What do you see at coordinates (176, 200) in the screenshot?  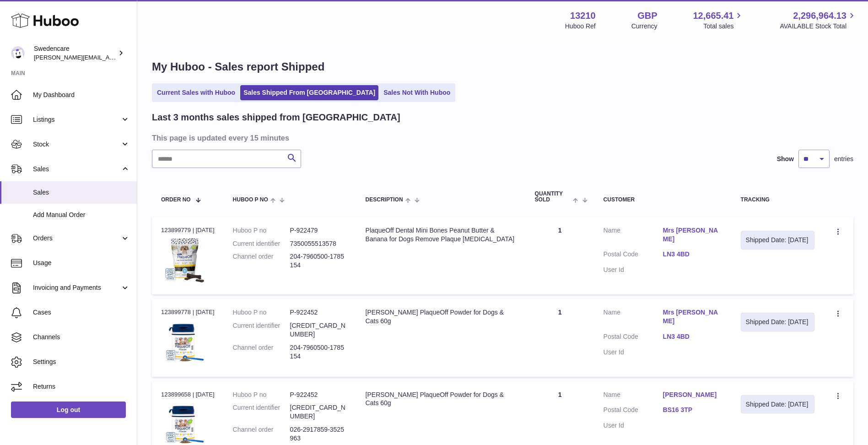 I see `span: Order No` at bounding box center [176, 200].